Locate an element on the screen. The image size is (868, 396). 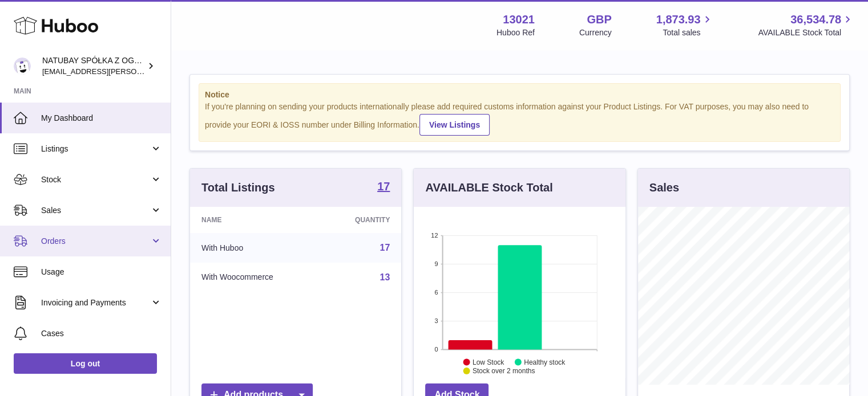
span: Cases is located at coordinates (102, 333).